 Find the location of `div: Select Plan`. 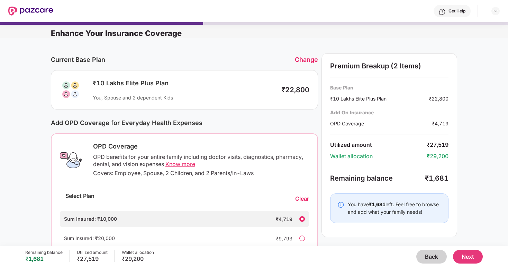

div: Select Plan is located at coordinates (80, 199).